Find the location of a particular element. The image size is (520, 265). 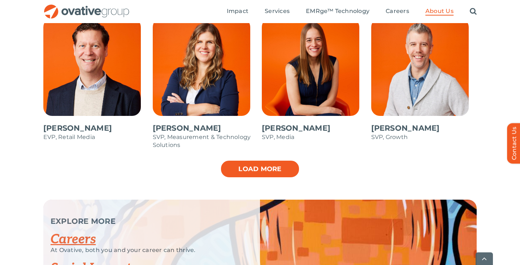

a: Services is located at coordinates (277, 12).